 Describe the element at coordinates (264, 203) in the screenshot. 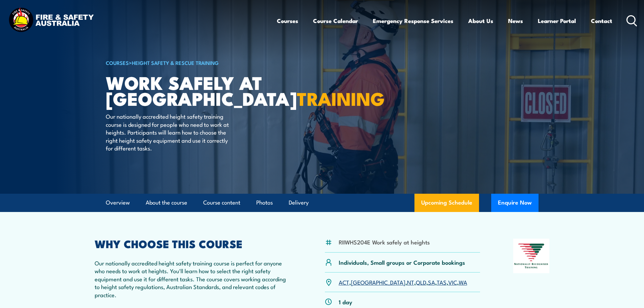

I see `a: Photos` at that location.